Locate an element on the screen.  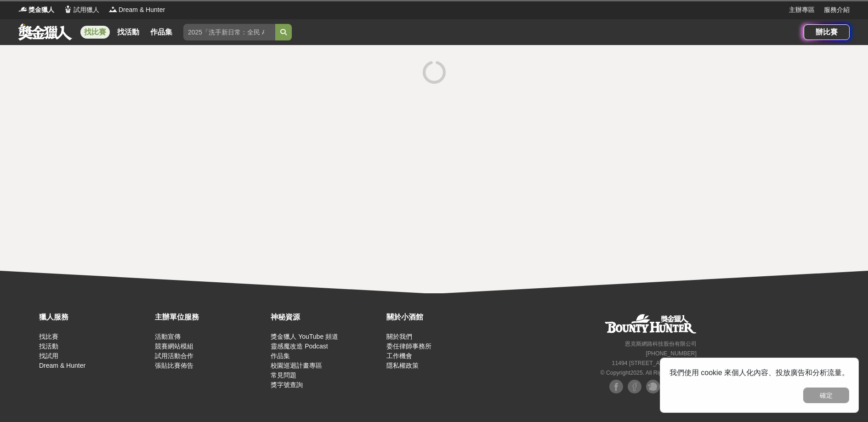
a: 找試用 is located at coordinates (49, 356).